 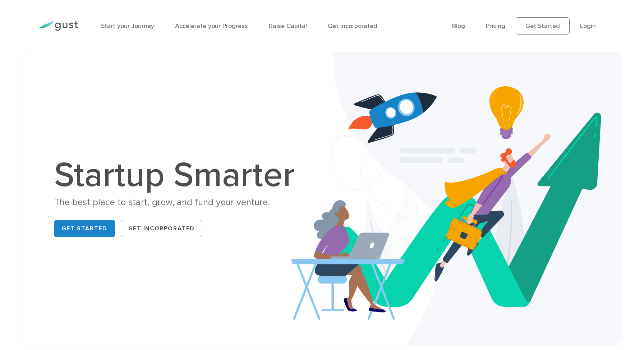 What do you see at coordinates (58, 26) in the screenshot?
I see `img: Gust Logo` at bounding box center [58, 26].